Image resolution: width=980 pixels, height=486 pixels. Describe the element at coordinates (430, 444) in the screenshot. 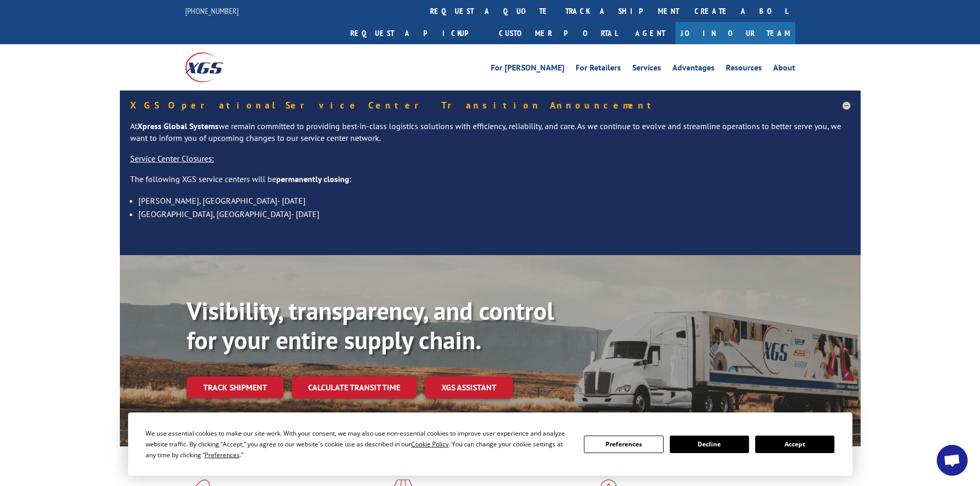

I see `span: Cookie Policy` at that location.